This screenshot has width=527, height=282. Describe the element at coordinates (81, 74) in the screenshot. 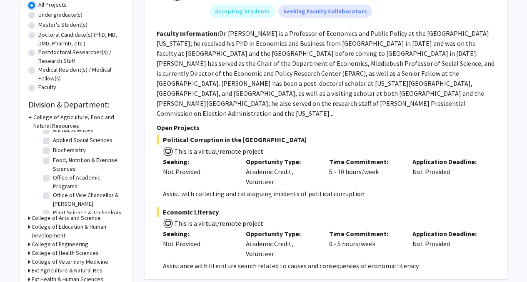

I see `label: Medical Resident(s) / Medical Fellow(s)` at that location.